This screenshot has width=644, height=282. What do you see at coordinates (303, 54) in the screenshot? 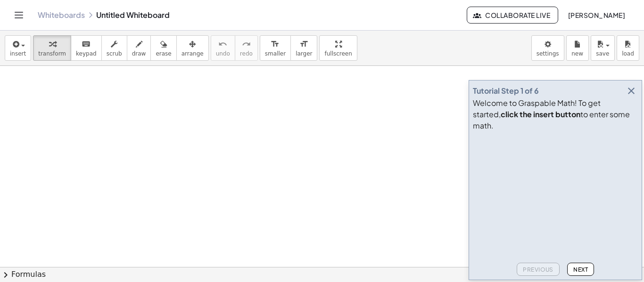
I see `span: larger` at bounding box center [303, 54].